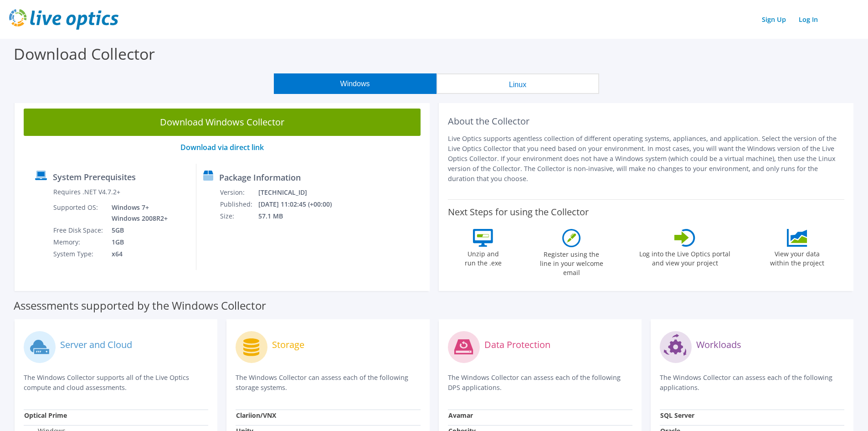 The height and width of the screenshot is (431, 868). Describe the element at coordinates (483, 257) in the screenshot. I see `label: Unzip and run the .exe` at that location.